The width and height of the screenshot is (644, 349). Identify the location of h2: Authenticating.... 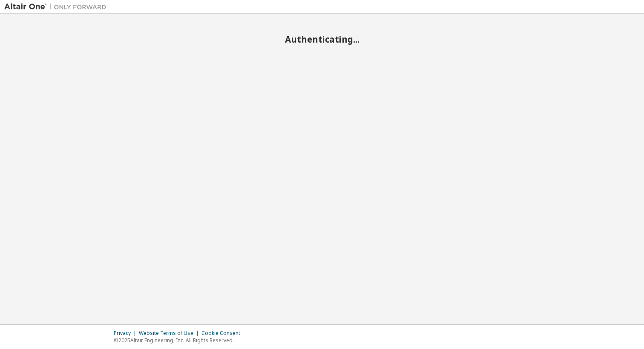
(322, 39).